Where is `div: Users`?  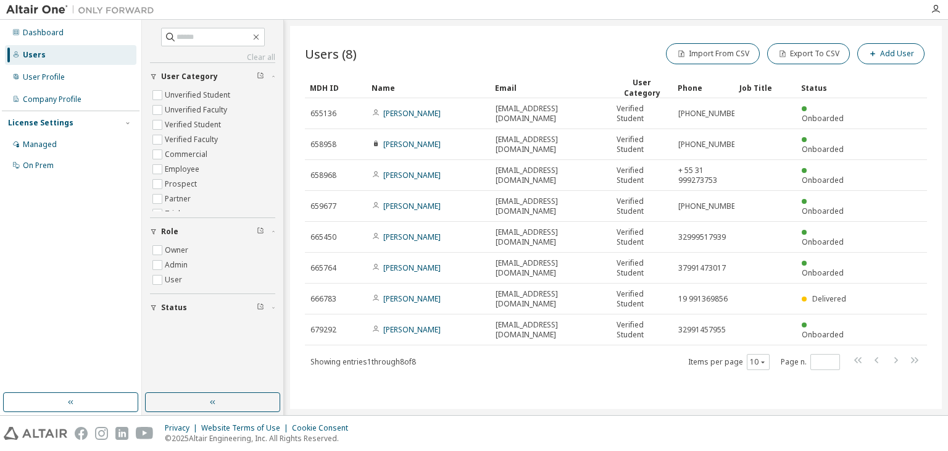
div: Users is located at coordinates (34, 55).